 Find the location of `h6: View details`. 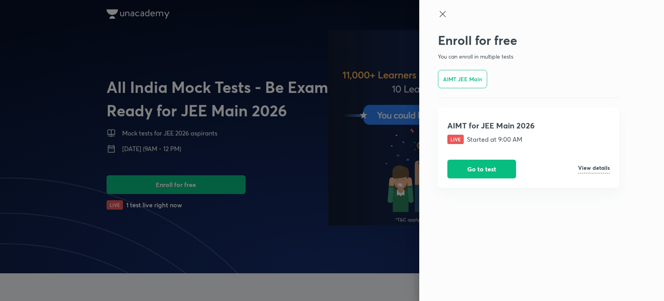

h6: View details is located at coordinates (593, 169).